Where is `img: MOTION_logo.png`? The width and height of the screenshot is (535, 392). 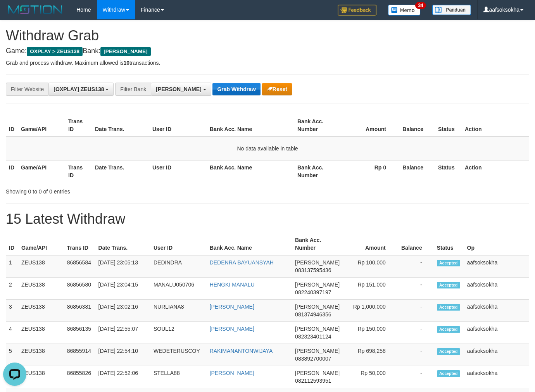 img: MOTION_logo.png is located at coordinates (35, 9).